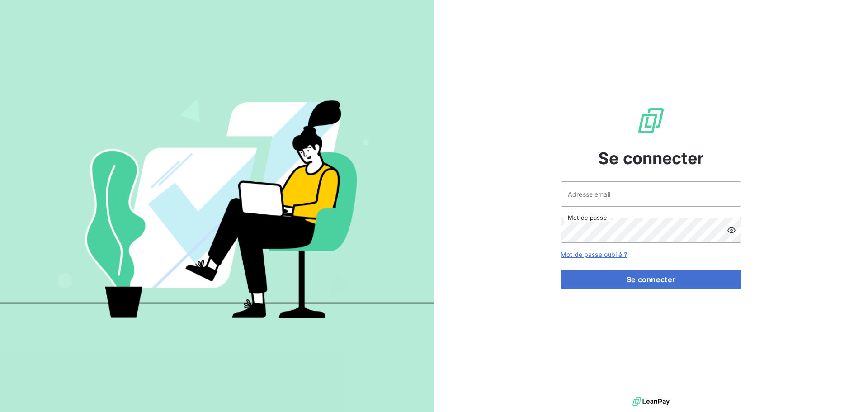 This screenshot has width=868, height=412. Describe the element at coordinates (651, 194) in the screenshot. I see `input: placeholder` at that location.